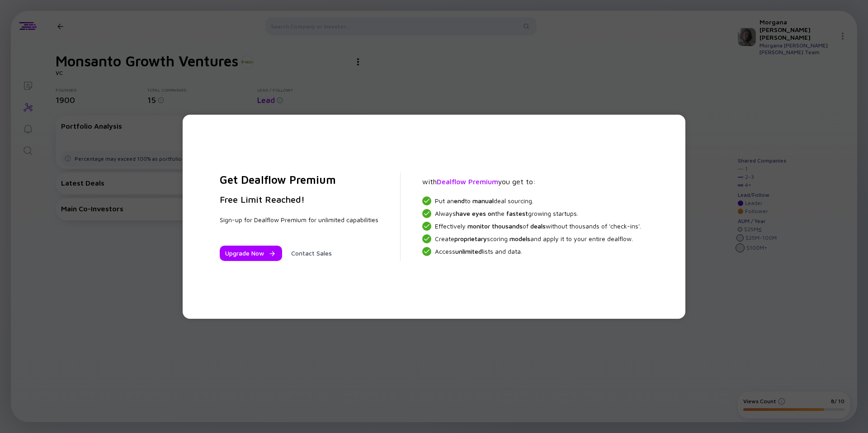  What do you see at coordinates (299, 179) in the screenshot?
I see `h2: Get Dealflow Premium` at bounding box center [299, 179].